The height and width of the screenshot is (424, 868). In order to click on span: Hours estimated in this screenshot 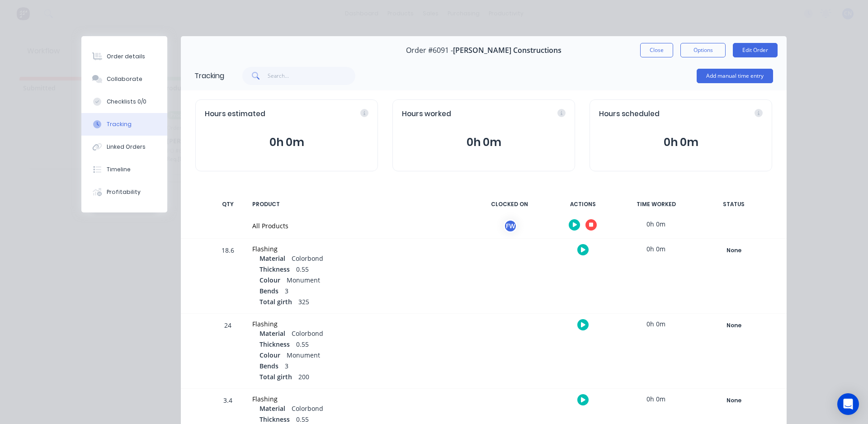, I will do `click(235, 114)`.